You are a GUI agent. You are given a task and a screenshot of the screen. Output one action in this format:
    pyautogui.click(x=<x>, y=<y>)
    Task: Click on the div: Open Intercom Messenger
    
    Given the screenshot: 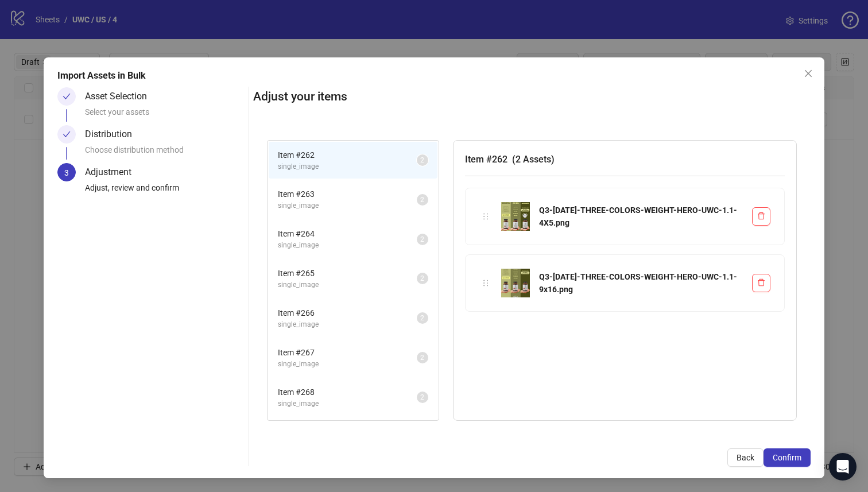 What is the action you would take?
    pyautogui.click(x=842, y=466)
    